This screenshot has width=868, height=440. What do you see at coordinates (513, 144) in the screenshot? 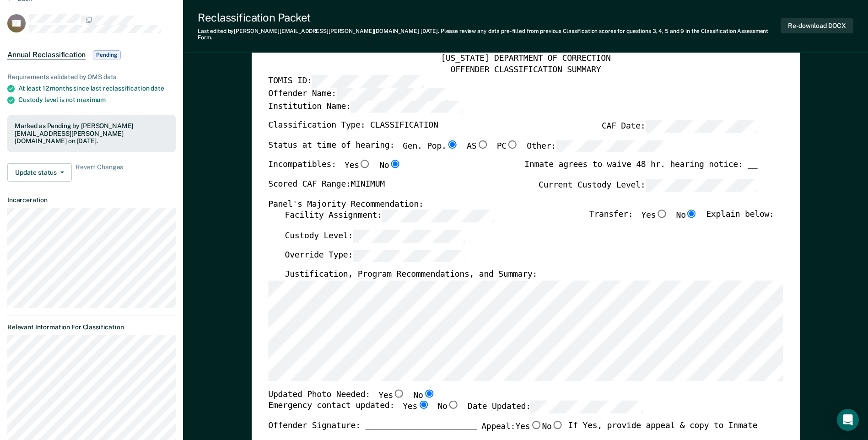
I see `input: PC` at bounding box center [513, 144].